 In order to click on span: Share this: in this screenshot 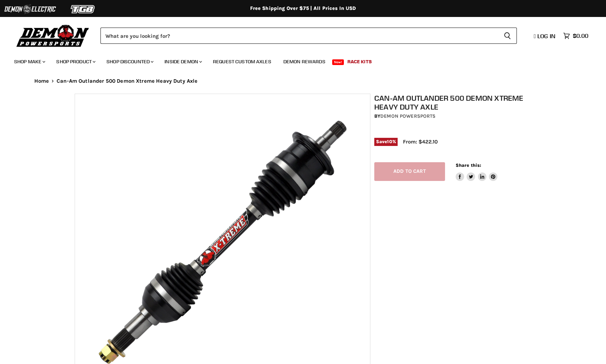, I will do `click(468, 165)`.